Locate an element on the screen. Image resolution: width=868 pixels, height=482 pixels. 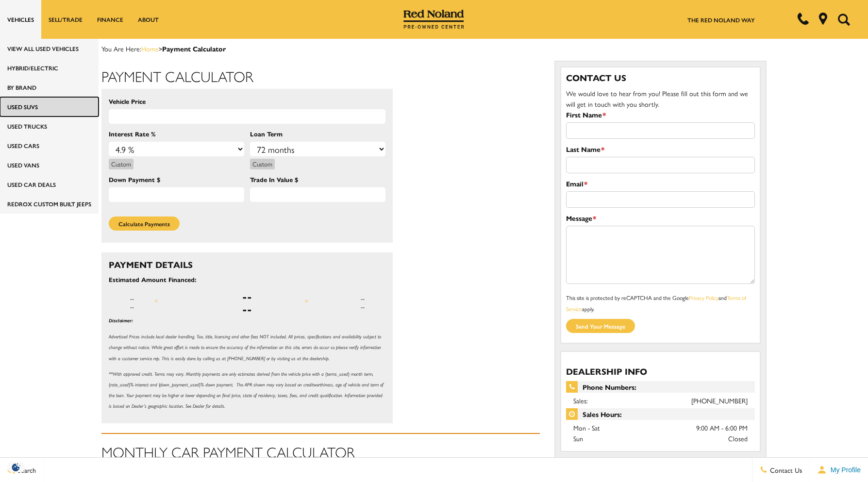
span: We would love to hear from you! Please fill out this form and we will get in touch with you shortly. is located at coordinates (657, 98).